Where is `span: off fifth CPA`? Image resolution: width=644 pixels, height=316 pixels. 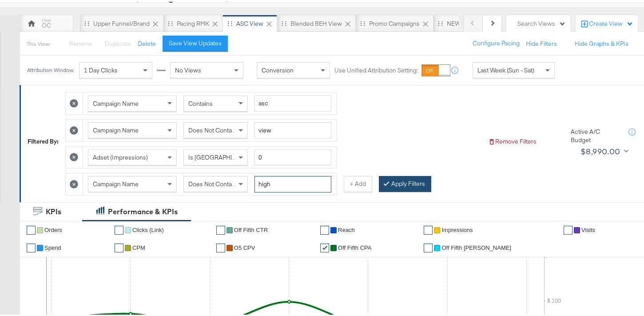 span: off fifth CPA is located at coordinates (354, 246).